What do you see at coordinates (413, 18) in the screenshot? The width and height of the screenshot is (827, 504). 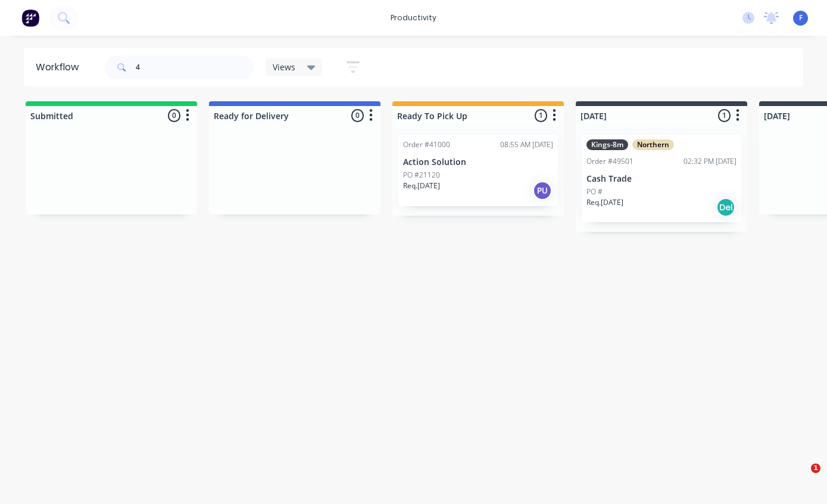 I see `div: productivity` at bounding box center [413, 18].